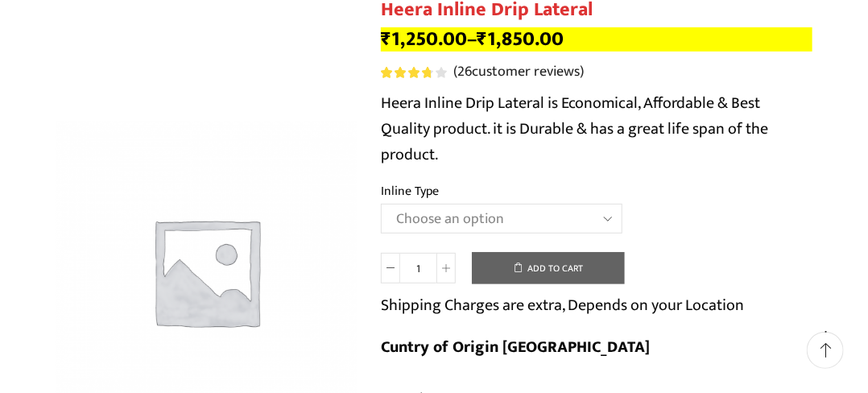 Image resolution: width=868 pixels, height=393 pixels. Describe the element at coordinates (549, 269) in the screenshot. I see `button: Add to cart` at that location.